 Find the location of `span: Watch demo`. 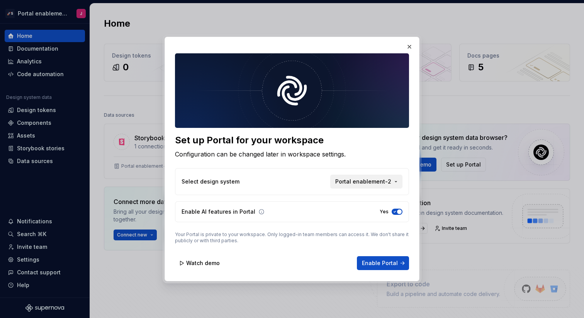

span: Watch demo is located at coordinates (203, 263).